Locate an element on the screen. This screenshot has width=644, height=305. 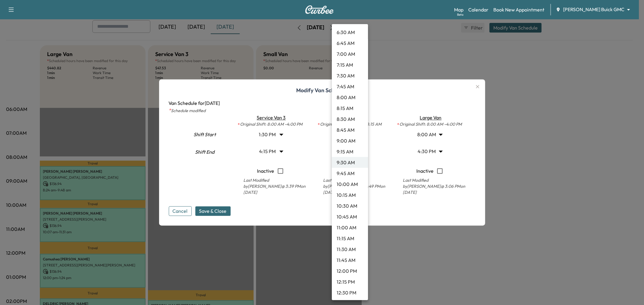
li: 6:30 AM is located at coordinates (350, 32).